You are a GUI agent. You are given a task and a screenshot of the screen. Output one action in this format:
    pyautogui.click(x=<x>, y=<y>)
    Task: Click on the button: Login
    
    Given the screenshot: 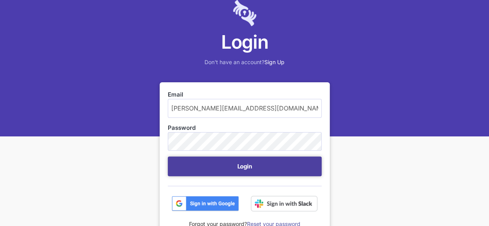 What is the action you would take?
    pyautogui.click(x=245, y=166)
    